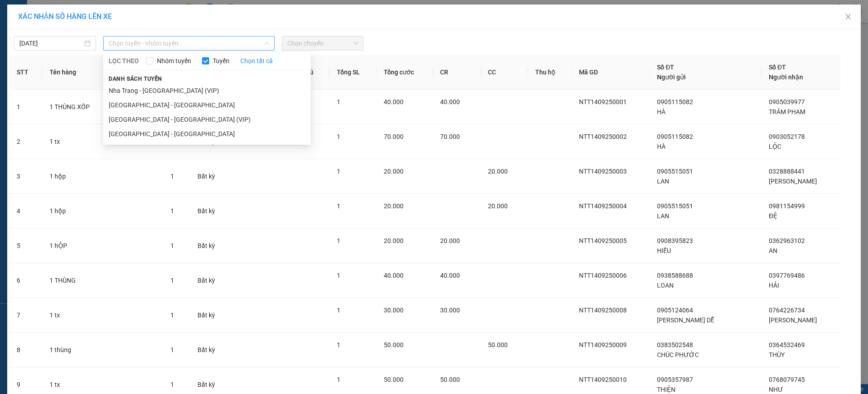 The width and height of the screenshot is (868, 394). What do you see at coordinates (505, 72) in the screenshot?
I see `th: CC` at bounding box center [505, 72].